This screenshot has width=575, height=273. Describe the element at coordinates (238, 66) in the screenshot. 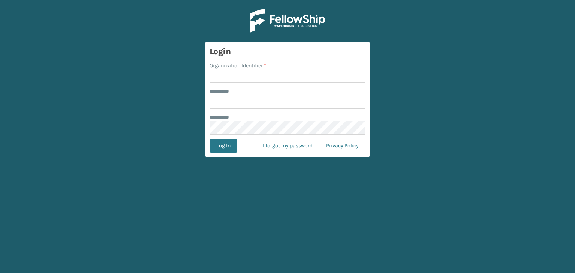

I see `label: Organization Identifier` at that location.